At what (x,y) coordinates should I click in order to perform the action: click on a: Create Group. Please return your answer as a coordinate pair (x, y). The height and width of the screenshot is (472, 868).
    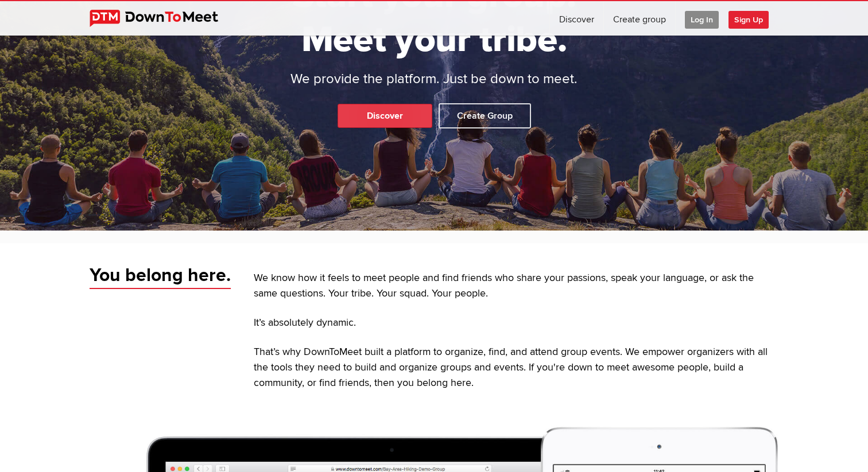
    Looking at the image, I should click on (484, 116).